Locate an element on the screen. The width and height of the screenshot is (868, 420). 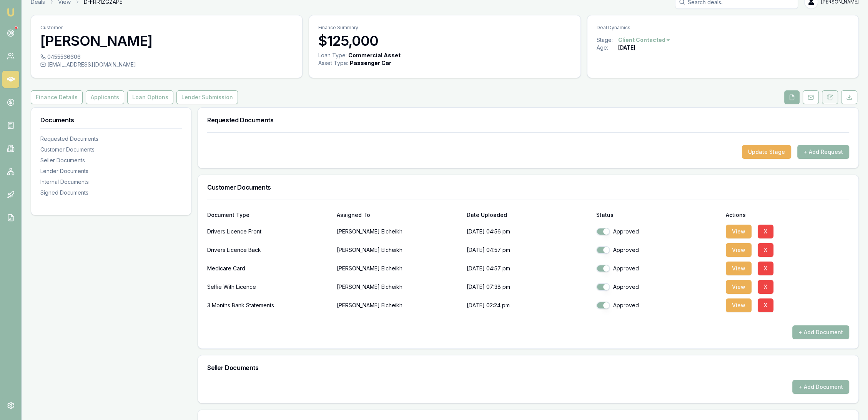
p: Customer is located at coordinates (166, 28).